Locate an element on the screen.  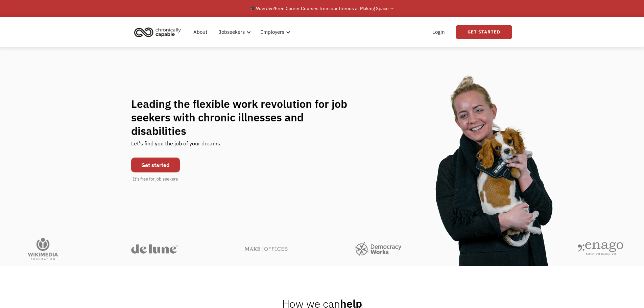
div: Let's find you the job of your dreams is located at coordinates (176, 146).